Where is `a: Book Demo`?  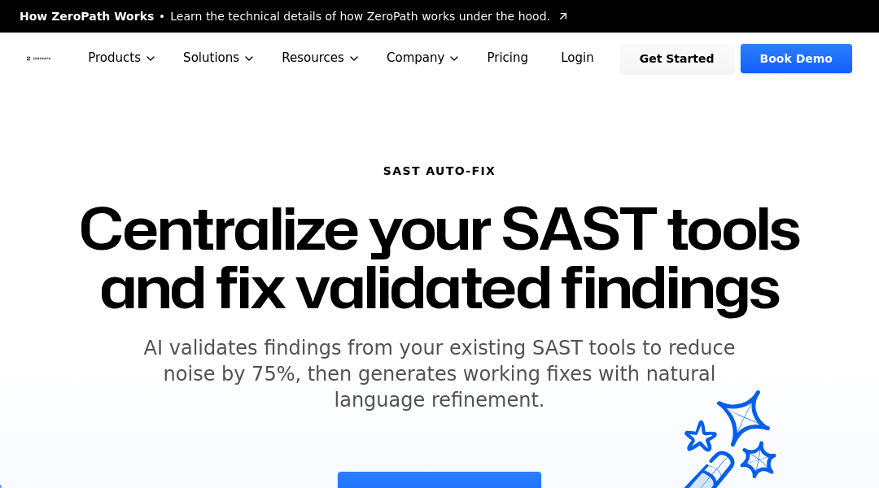 a: Book Demo is located at coordinates (796, 59).